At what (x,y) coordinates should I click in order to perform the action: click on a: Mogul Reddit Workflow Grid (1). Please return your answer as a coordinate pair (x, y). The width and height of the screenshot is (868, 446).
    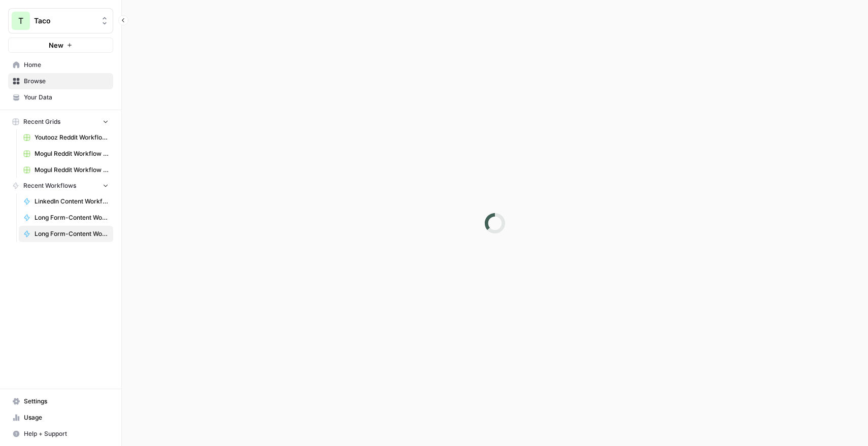
    Looking at the image, I should click on (66, 154).